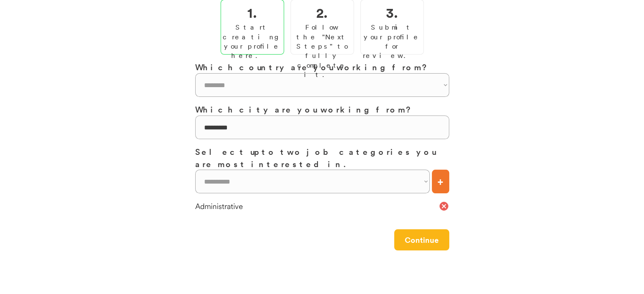  What do you see at coordinates (253, 41) in the screenshot?
I see `div: Start creating your profile here.` at bounding box center [253, 41].